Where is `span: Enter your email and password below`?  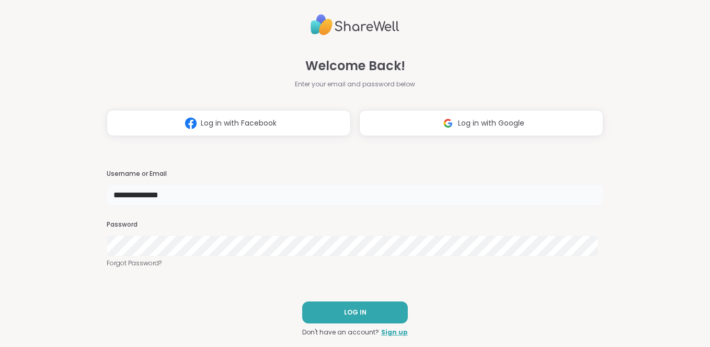 span: Enter your email and password below is located at coordinates (355, 84).